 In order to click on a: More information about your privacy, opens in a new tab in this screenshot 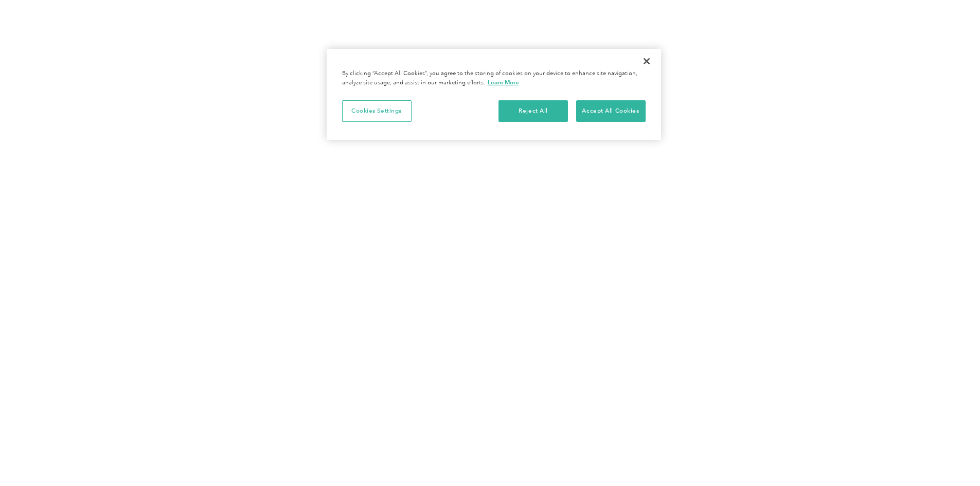, I will do `click(503, 82)`.